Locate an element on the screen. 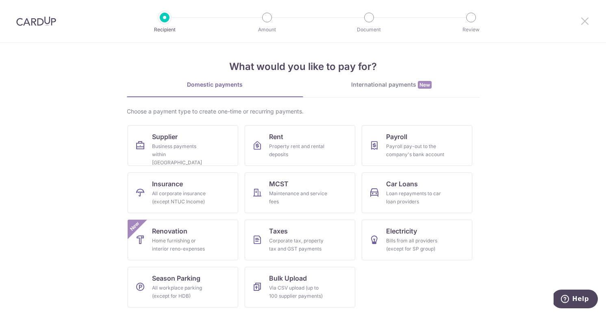  a: Season ParkingAll workplace parking (except for HDB) is located at coordinates (183, 287).